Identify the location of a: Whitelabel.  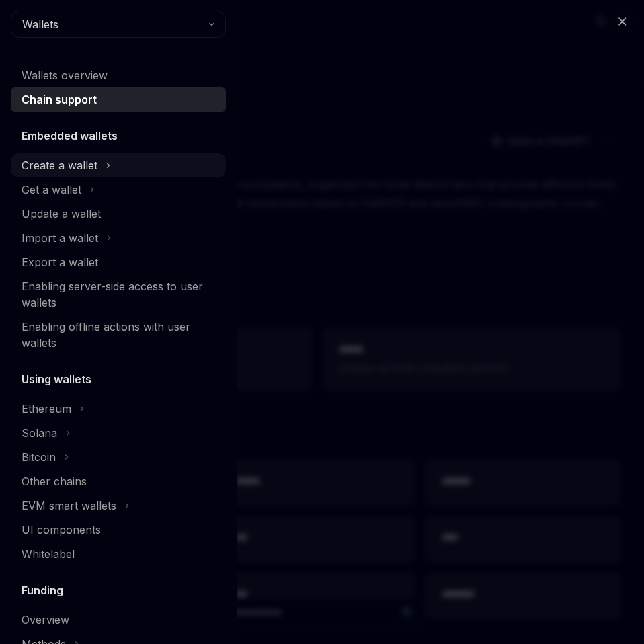
(118, 554).